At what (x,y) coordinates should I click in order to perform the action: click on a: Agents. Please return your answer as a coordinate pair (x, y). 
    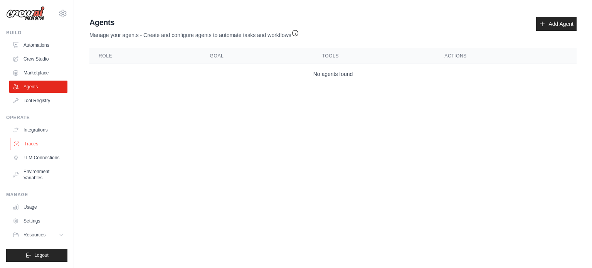
    Looking at the image, I should click on (38, 87).